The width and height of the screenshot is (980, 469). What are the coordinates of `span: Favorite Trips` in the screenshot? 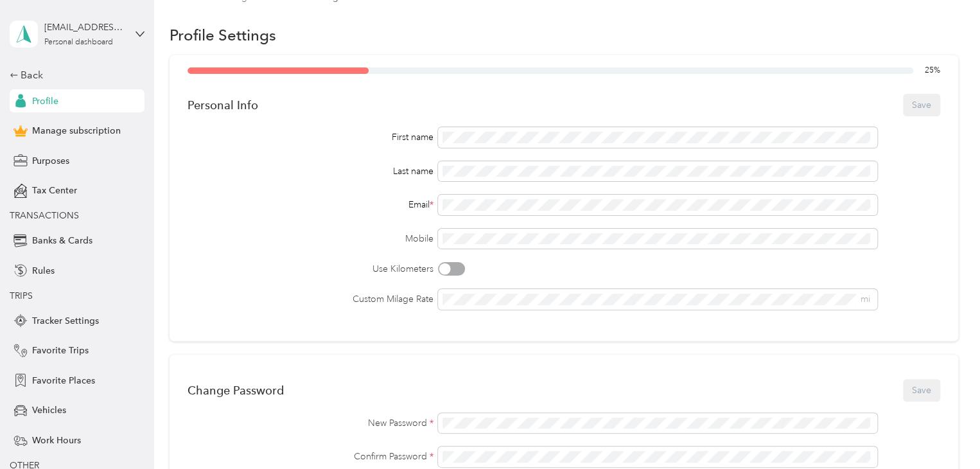 It's located at (60, 350).